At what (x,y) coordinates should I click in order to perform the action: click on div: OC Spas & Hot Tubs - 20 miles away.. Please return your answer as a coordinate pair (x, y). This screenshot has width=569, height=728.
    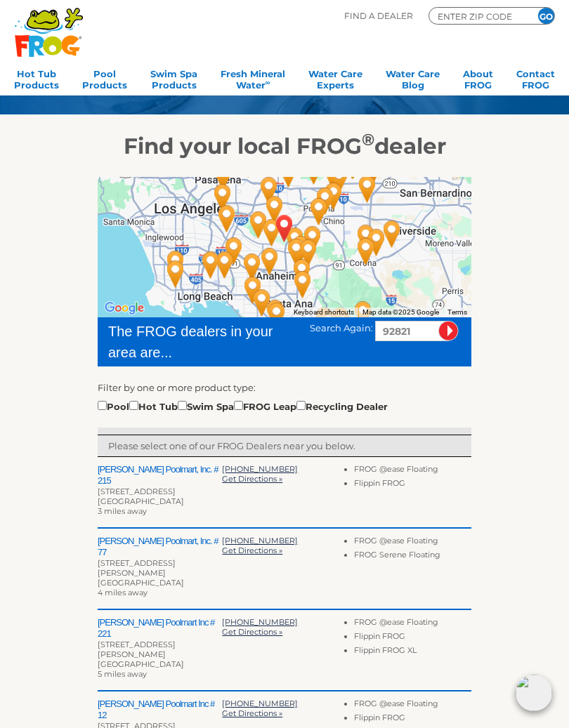
    Looking at the image, I should click on (276, 316).